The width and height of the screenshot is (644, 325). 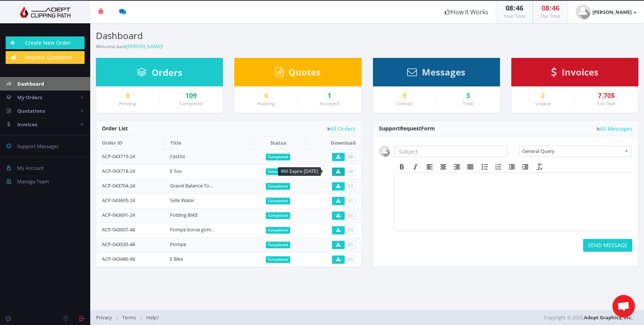 What do you see at coordinates (341, 129) in the screenshot?
I see `a: All Orders` at bounding box center [341, 129].